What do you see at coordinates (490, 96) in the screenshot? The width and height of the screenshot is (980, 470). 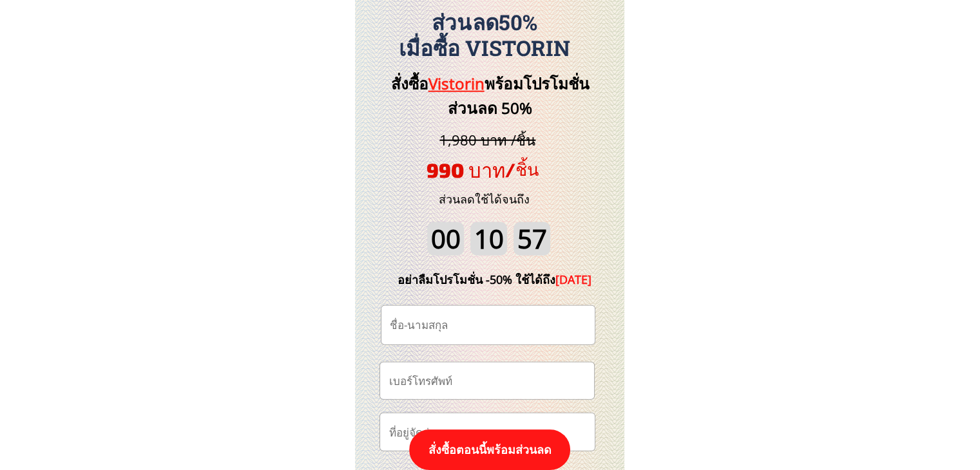 I see `h3: สั่งซื้อ พร้อมโปรโมชั่นส่วนลด 50%` at bounding box center [490, 96].